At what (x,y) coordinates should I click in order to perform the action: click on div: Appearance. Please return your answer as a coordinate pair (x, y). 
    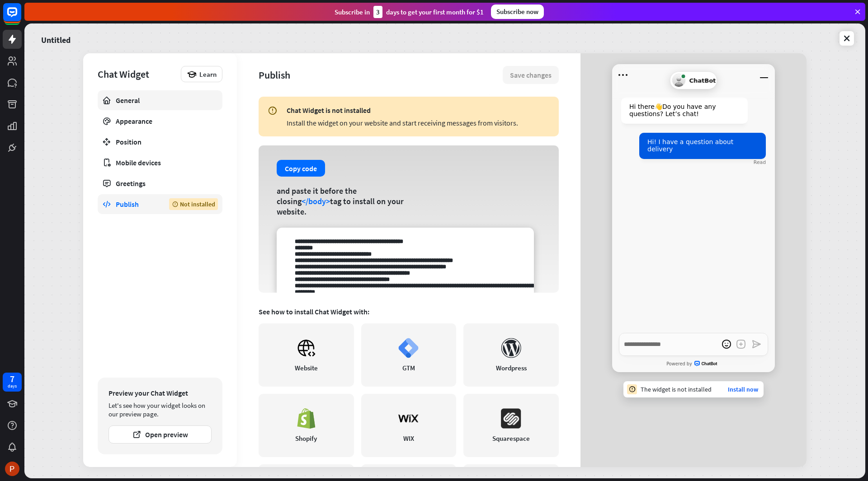
    Looking at the image, I should click on (160, 121).